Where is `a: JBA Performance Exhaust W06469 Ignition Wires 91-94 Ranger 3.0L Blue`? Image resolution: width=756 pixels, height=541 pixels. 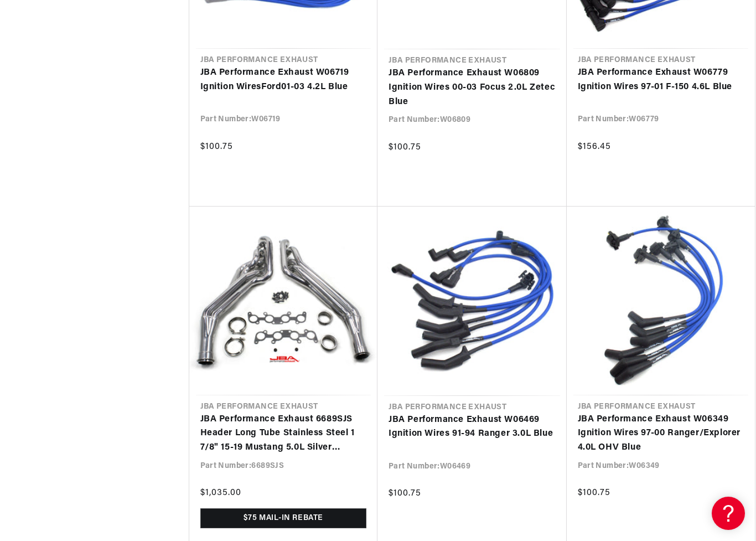 a: JBA Performance Exhaust W06469 Ignition Wires 91-94 Ranger 3.0L Blue is located at coordinates (472, 427).